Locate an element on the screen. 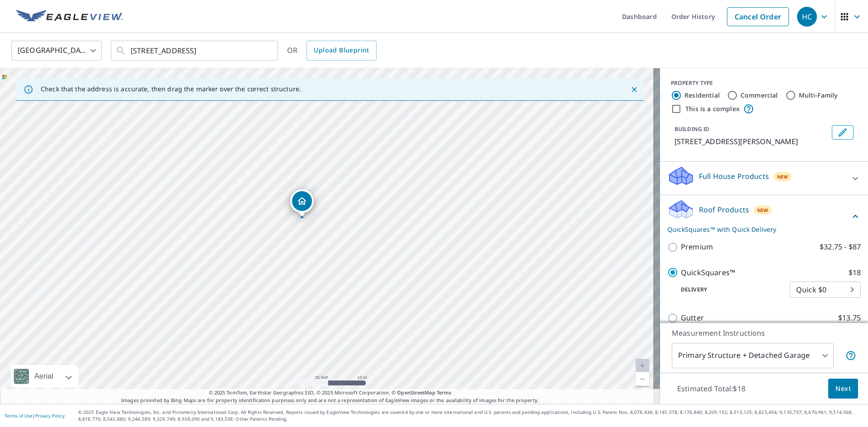 This screenshot has width=868, height=427. a: Current Level 20, Zoom Out is located at coordinates (642, 379).